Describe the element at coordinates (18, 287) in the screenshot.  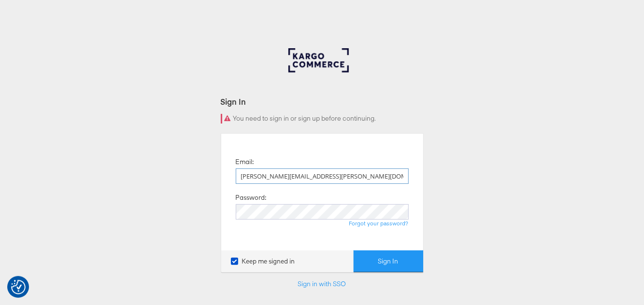
I see `img: Revisit consent button` at that location.